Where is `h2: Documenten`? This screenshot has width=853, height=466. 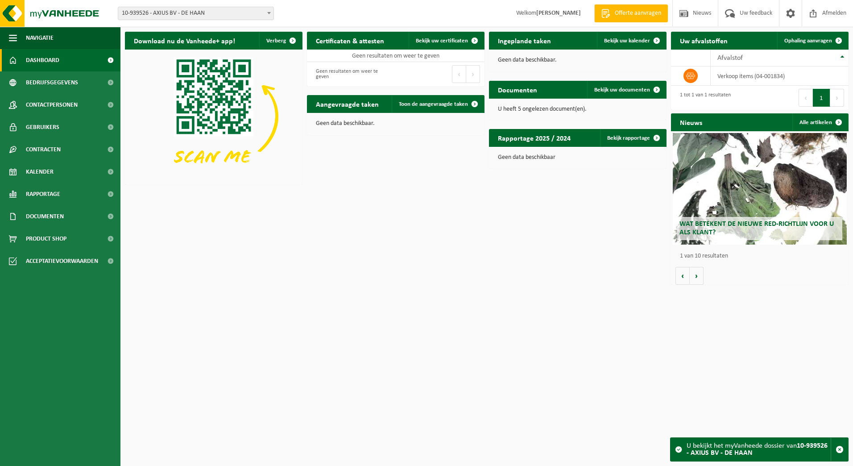 h2: Documenten is located at coordinates (517, 89).